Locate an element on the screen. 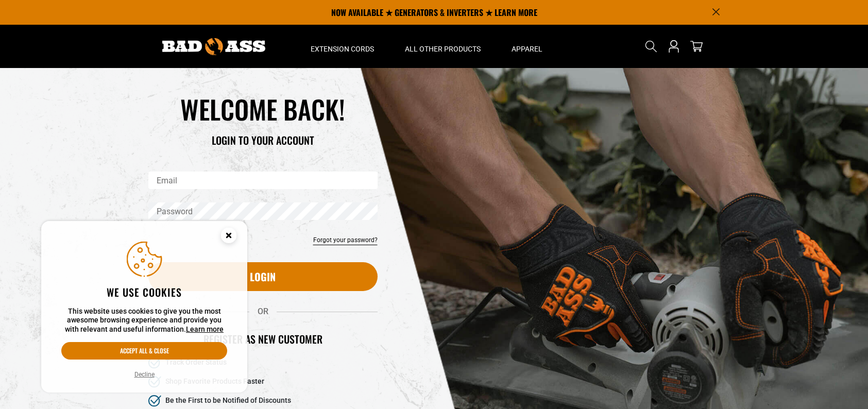 The width and height of the screenshot is (868, 409). h2: We use cookies is located at coordinates (144, 292).